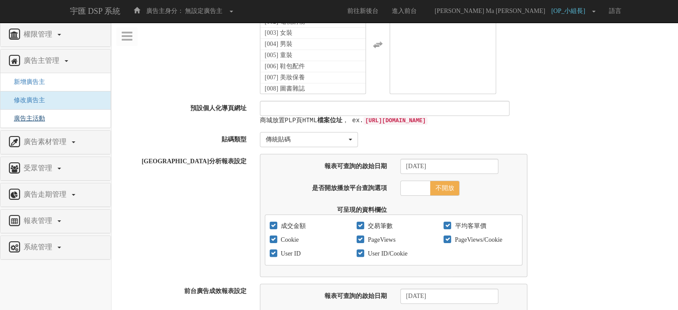  What do you see at coordinates (330, 120) in the screenshot?
I see `strong: 檔案位址` at bounding box center [330, 120].